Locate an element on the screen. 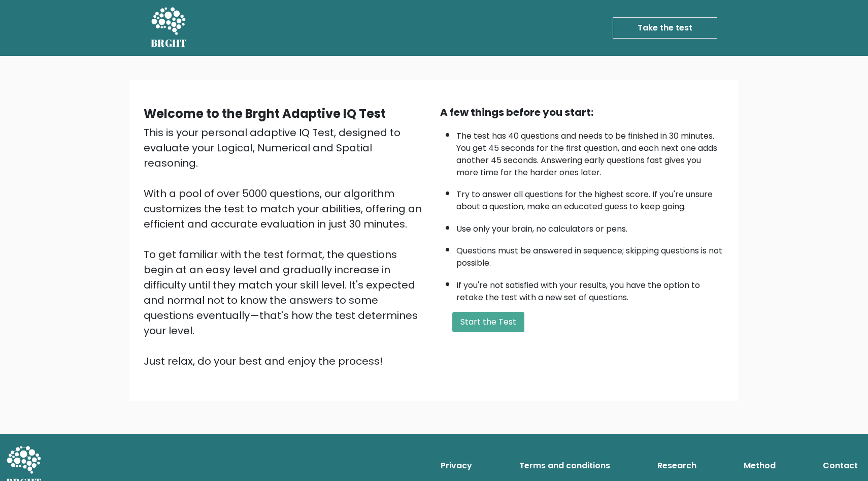 This screenshot has width=868, height=481. a: Method is located at coordinates (760, 466).